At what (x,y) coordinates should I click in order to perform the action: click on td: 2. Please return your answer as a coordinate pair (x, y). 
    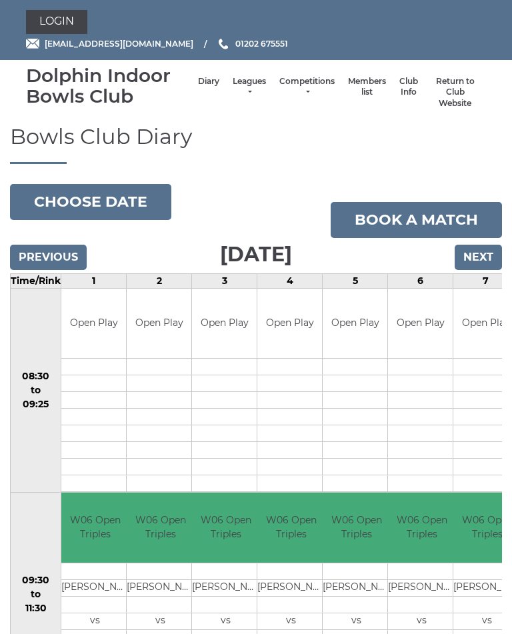
    Looking at the image, I should click on (159, 280).